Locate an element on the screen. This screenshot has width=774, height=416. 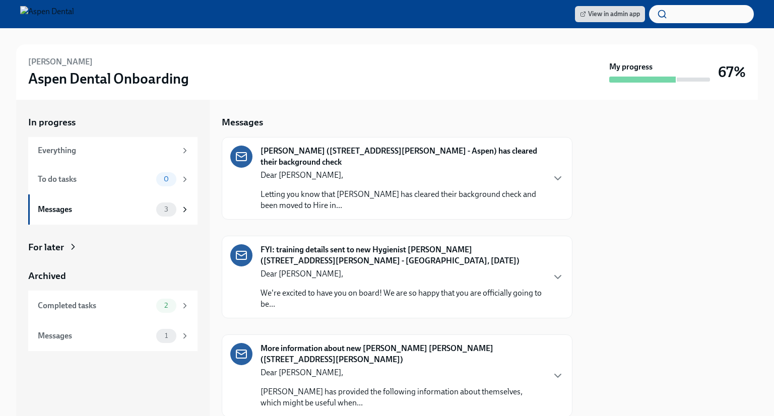
a: Messages3 is located at coordinates (113, 210).